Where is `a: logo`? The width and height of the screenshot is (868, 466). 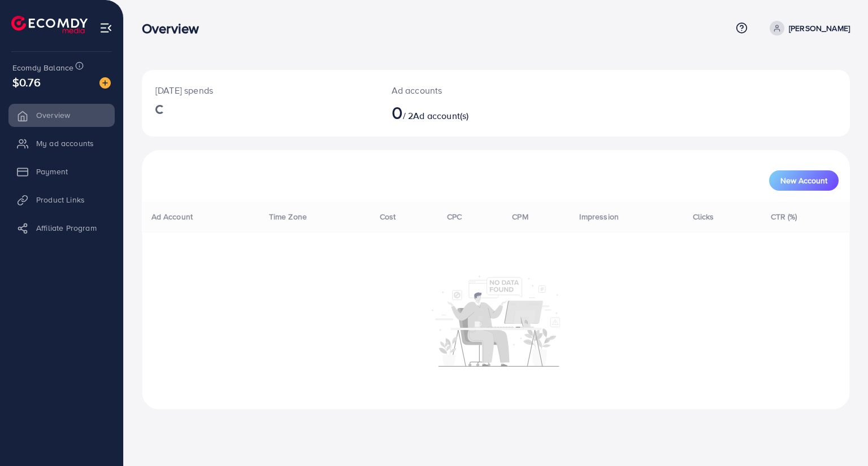
a: logo is located at coordinates (49, 24).